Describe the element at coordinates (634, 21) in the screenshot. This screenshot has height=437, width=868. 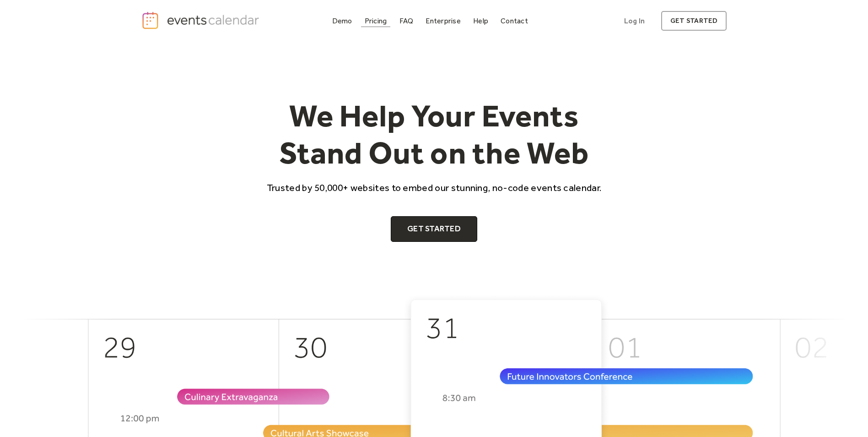
I see `a: Log In` at that location.